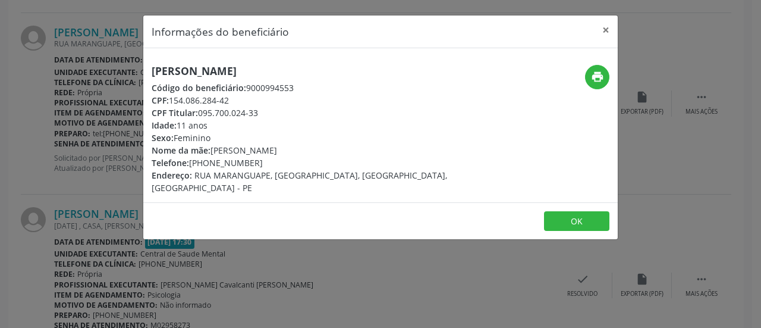  What do you see at coordinates (301, 125) in the screenshot?
I see `div: 11 anos` at bounding box center [301, 125].